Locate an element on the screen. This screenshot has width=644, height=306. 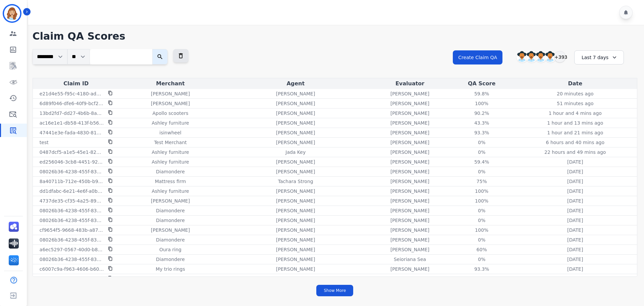
p: 22 hours and 49 mins ago is located at coordinates (575, 152).